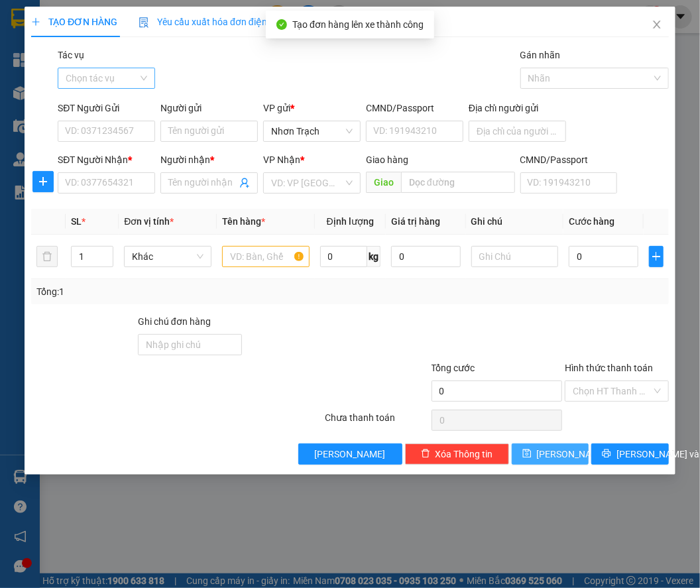  Describe the element at coordinates (71, 55) in the screenshot. I see `label: Tác vụ` at that location.